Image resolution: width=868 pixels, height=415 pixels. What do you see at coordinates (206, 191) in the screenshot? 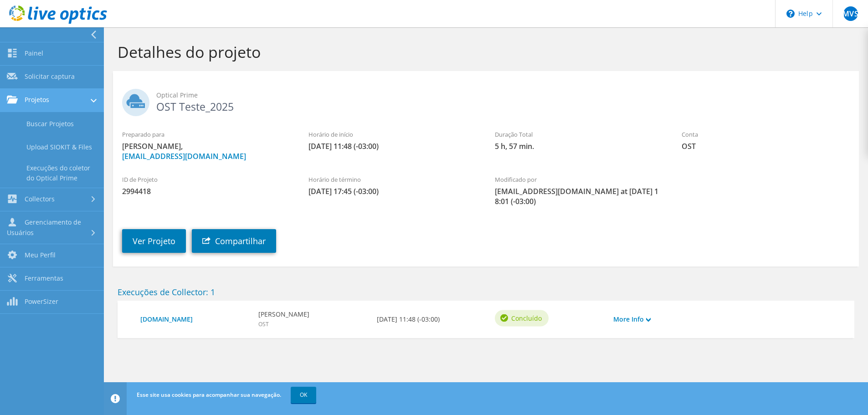
I see `span: 2994418` at bounding box center [206, 191].